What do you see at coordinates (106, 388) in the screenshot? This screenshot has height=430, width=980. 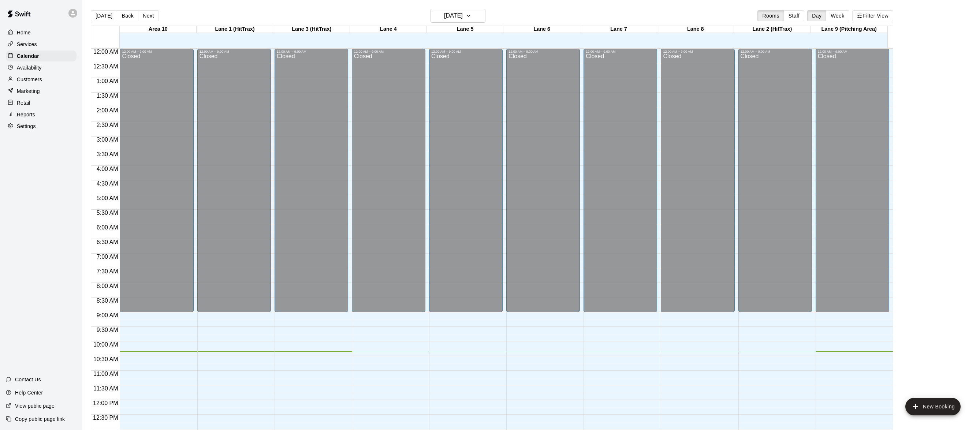 I see `span: 11:30 AM` at bounding box center [106, 388].